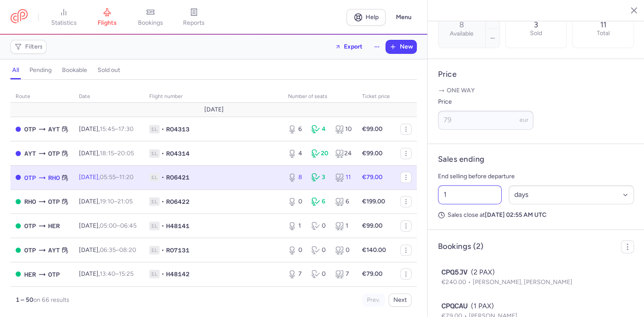  What do you see at coordinates (42, 97) in the screenshot?
I see `th: route` at bounding box center [42, 97].